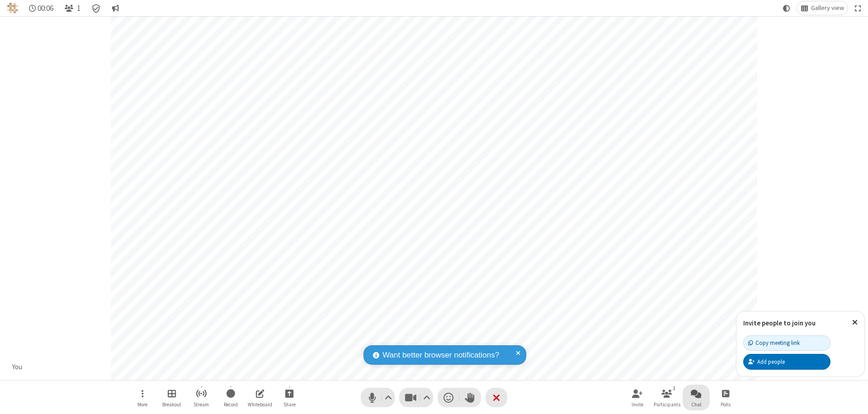 The image size is (868, 414). I want to click on span: More, so click(143, 405).